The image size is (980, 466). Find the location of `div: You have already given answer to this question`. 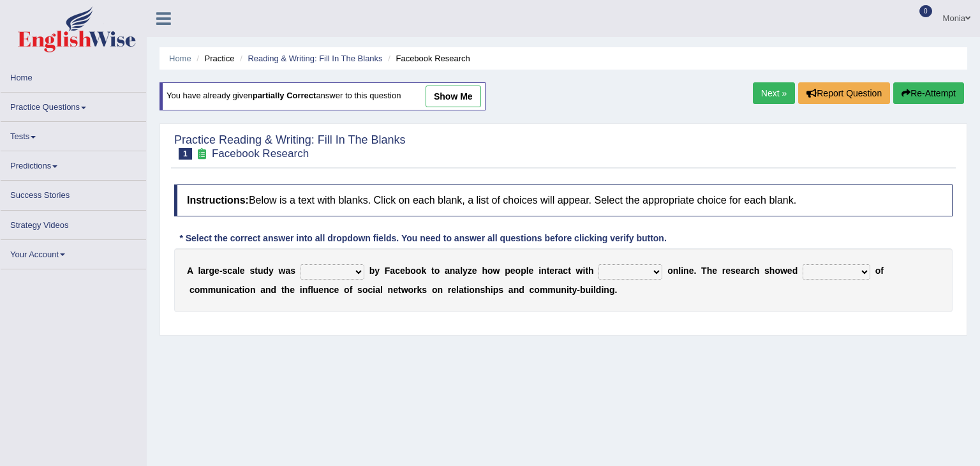

div: You have already given answer to this question is located at coordinates (322, 97).